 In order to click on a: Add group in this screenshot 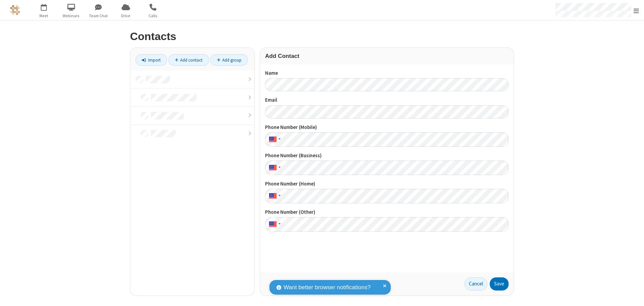, I will do `click(229, 60)`.